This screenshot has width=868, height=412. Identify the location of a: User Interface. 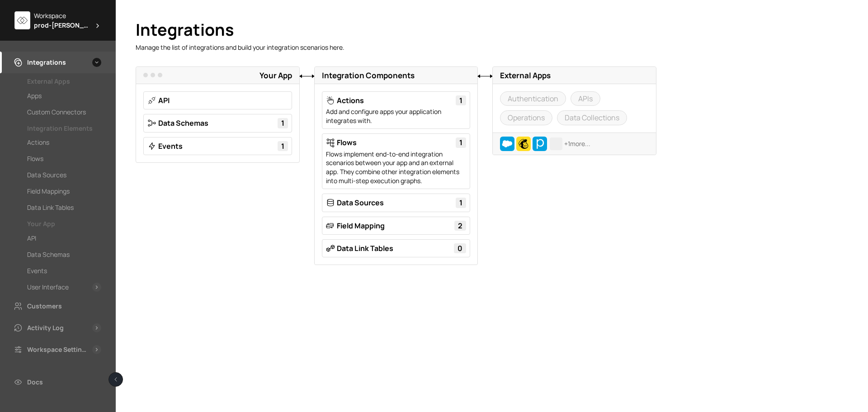
(58, 287).